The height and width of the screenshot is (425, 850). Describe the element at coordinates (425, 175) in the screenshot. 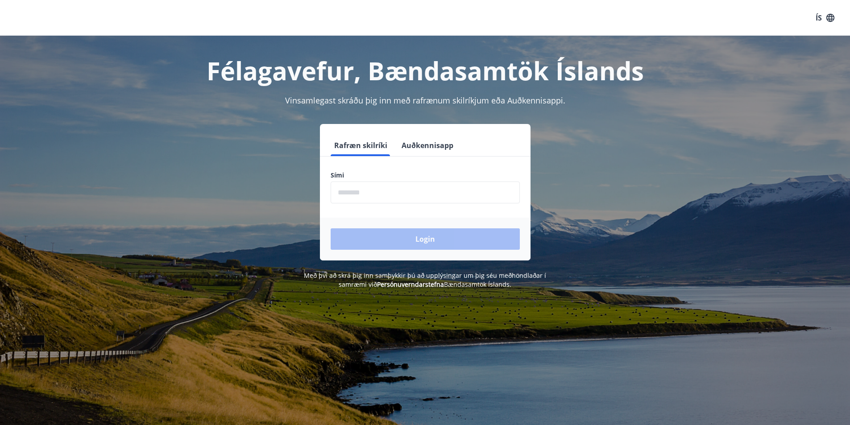

I see `label: Sími` at that location.